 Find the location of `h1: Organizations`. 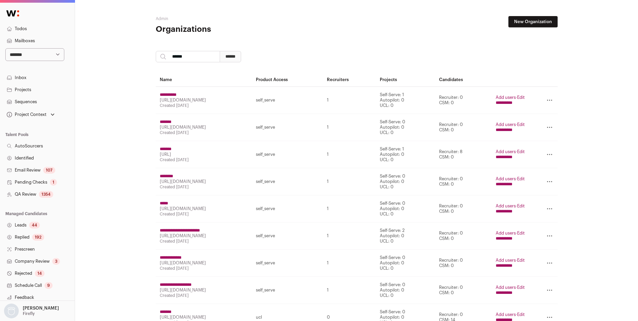

h1: Organizations is located at coordinates (223, 29).